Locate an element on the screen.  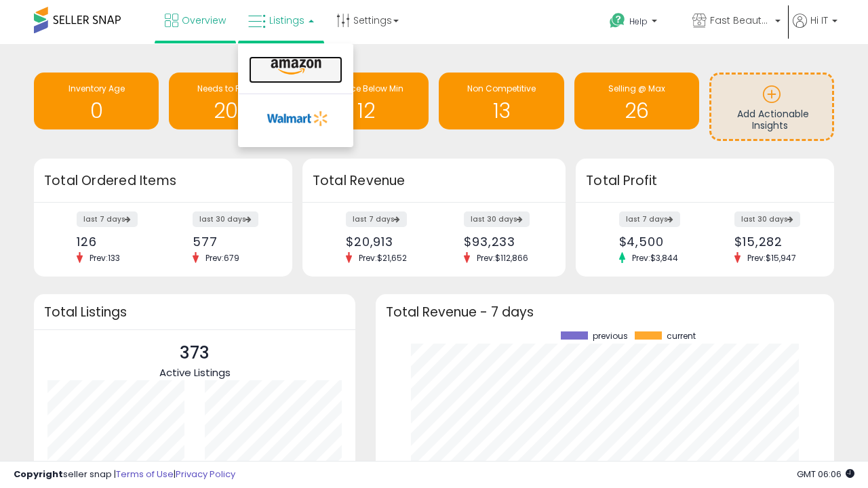
span: Selling @ Max is located at coordinates (637, 88).